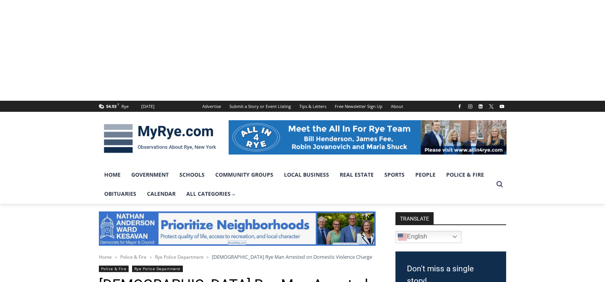 This screenshot has height=282, width=605. Describe the element at coordinates (367, 137) in the screenshot. I see `a: All in for Rye` at that location.